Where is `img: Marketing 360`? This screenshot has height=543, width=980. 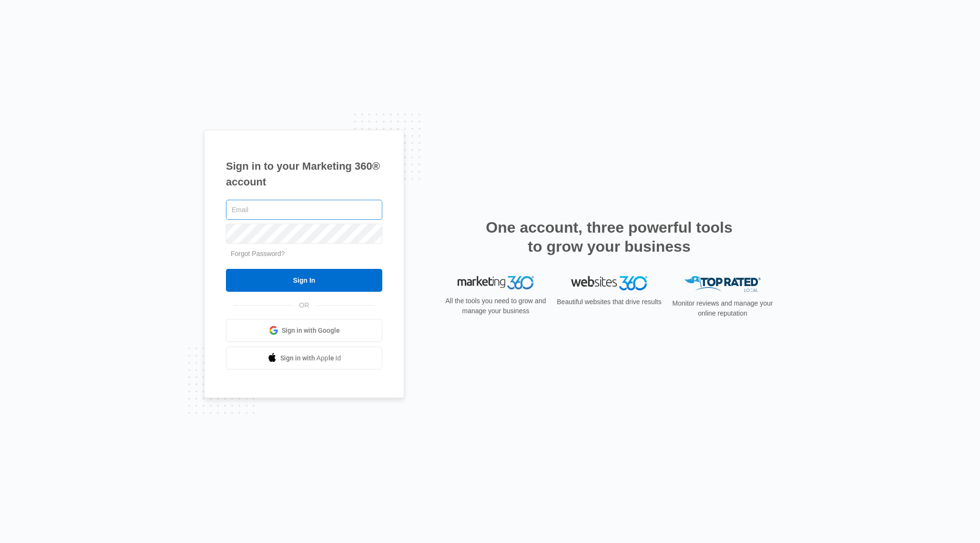 img: Marketing 360 is located at coordinates (496, 282).